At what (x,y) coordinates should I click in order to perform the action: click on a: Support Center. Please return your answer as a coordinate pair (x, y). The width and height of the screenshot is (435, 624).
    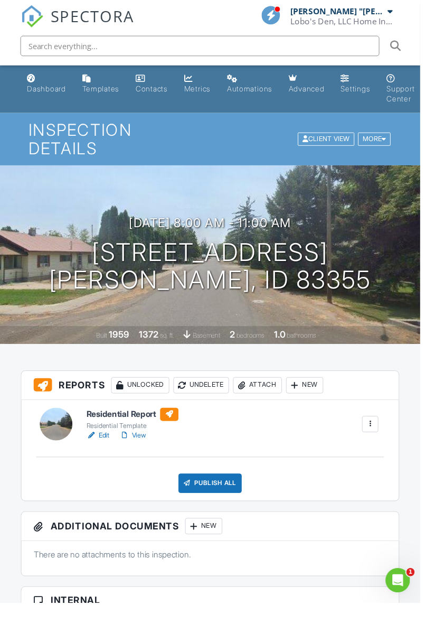
    Looking at the image, I should click on (415, 92).